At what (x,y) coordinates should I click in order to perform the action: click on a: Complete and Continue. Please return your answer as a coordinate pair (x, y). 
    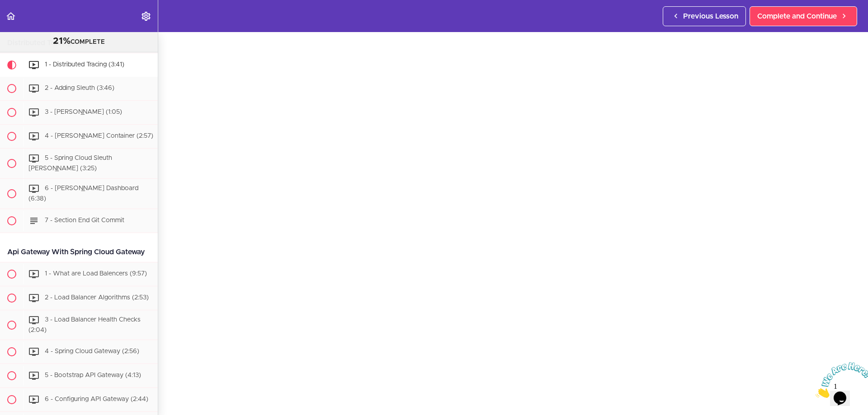
    Looking at the image, I should click on (804, 16).